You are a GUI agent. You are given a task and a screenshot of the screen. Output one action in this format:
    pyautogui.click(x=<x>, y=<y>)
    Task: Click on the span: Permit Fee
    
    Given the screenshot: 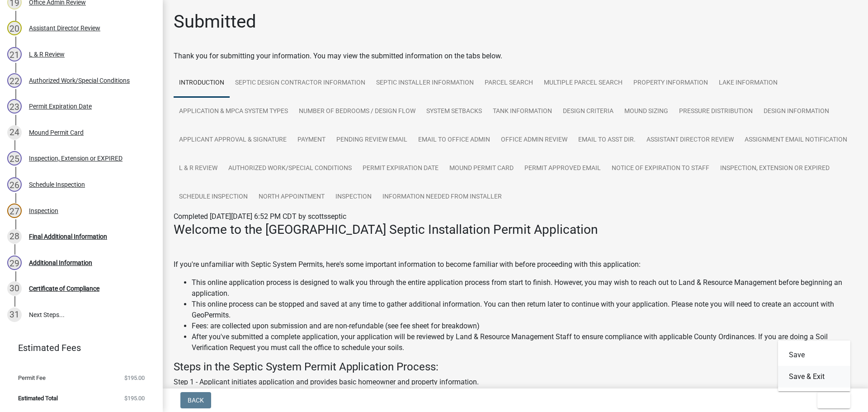 What is the action you would take?
    pyautogui.click(x=32, y=377)
    